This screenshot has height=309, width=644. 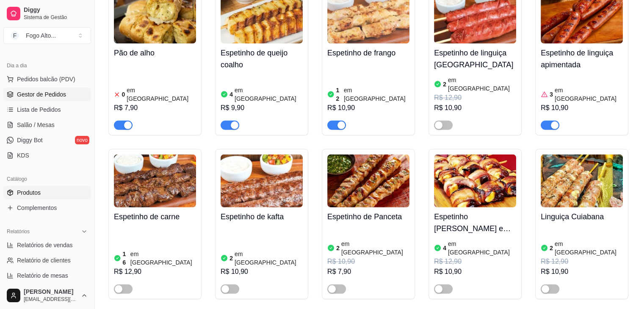 I want to click on h4: Espetinho de kafta, so click(x=262, y=217).